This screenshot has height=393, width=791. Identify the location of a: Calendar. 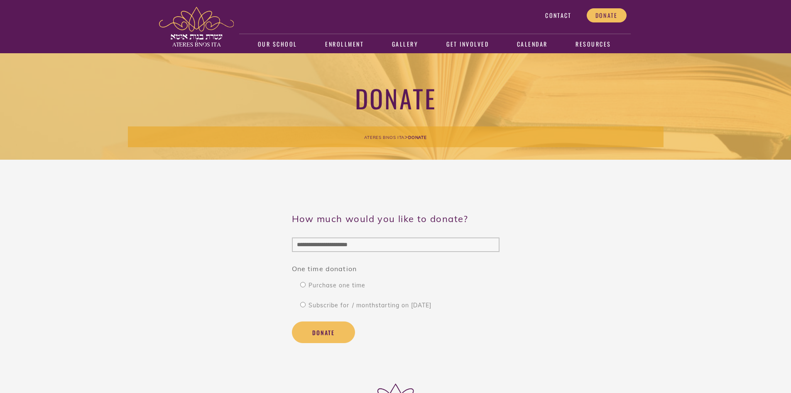
(532, 44).